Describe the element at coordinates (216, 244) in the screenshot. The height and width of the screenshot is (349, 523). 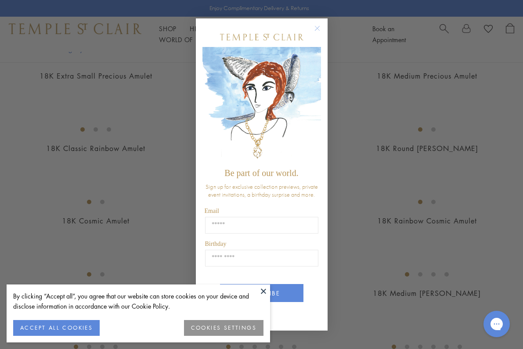
I see `span: Birthday` at that location.